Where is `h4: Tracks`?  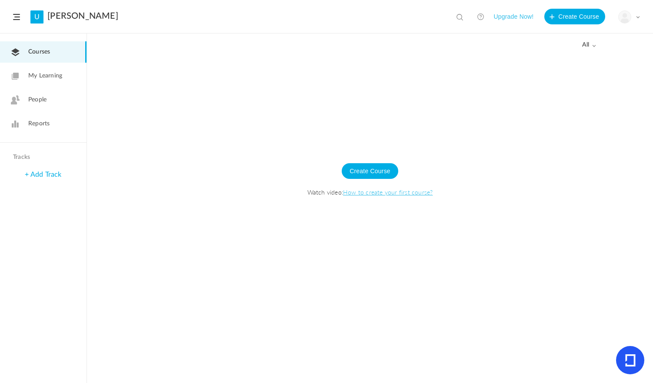
h4: Tracks is located at coordinates (42, 157).